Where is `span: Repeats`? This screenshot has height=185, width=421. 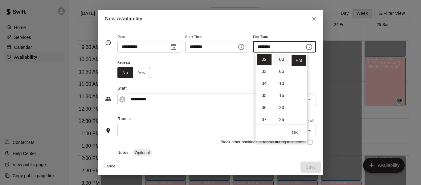
span: Repeats is located at coordinates (136, 63).